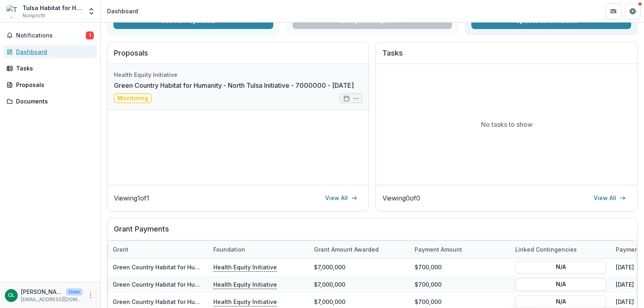  Describe the element at coordinates (53, 101) in the screenshot. I see `div: Documents` at that location.